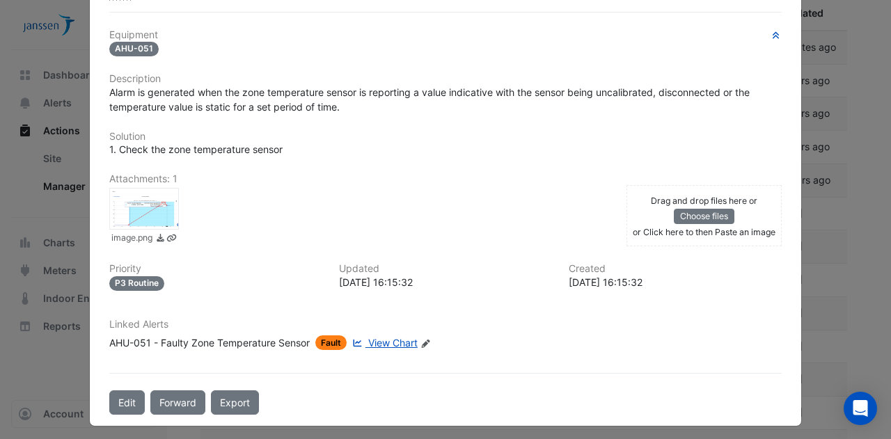  What do you see at coordinates (704, 216) in the screenshot?
I see `button: Choose files` at bounding box center [704, 216].